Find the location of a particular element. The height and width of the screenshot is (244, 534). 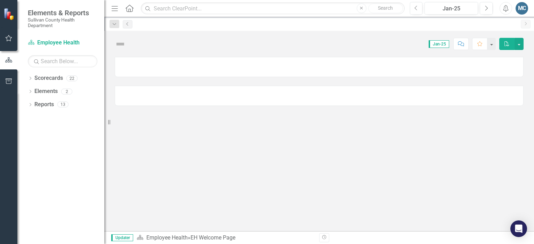

button: Search is located at coordinates (385, 8).